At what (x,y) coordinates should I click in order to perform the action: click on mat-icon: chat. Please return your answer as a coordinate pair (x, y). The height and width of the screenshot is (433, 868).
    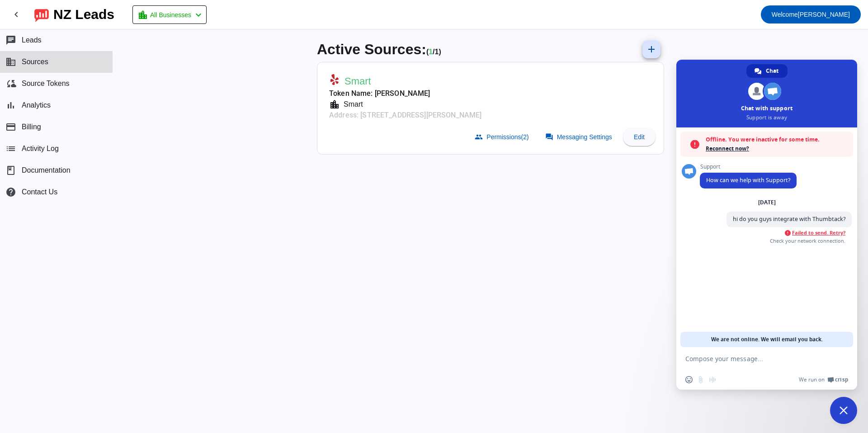
    Looking at the image, I should click on (11, 40).